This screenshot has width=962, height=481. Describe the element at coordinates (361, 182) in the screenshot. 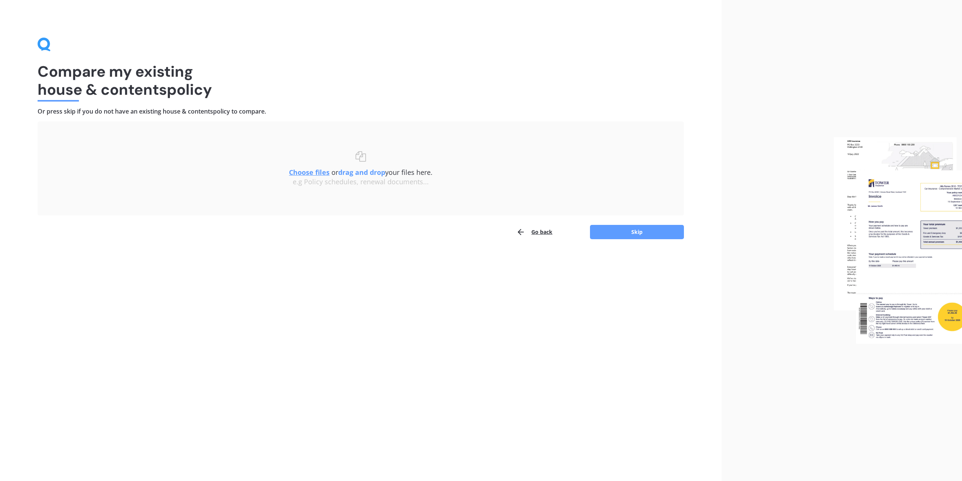

I see `div: e.g Policy schedules, renewal documents...` at that location.